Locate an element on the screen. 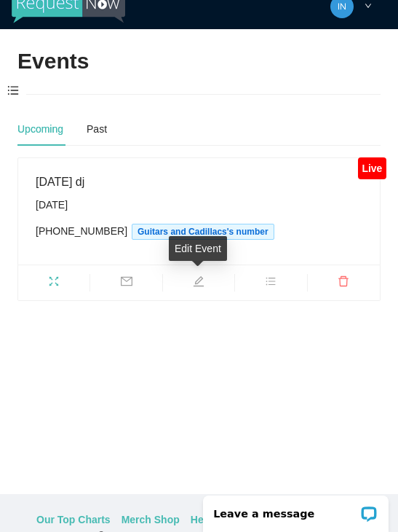 This screenshot has height=532, width=398. p: Leave a message is located at coordinates (93, 27).